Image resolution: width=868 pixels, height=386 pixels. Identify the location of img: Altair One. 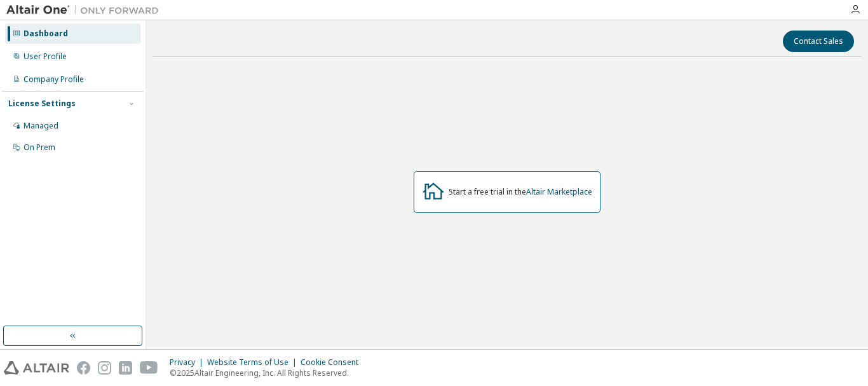
(85, 10).